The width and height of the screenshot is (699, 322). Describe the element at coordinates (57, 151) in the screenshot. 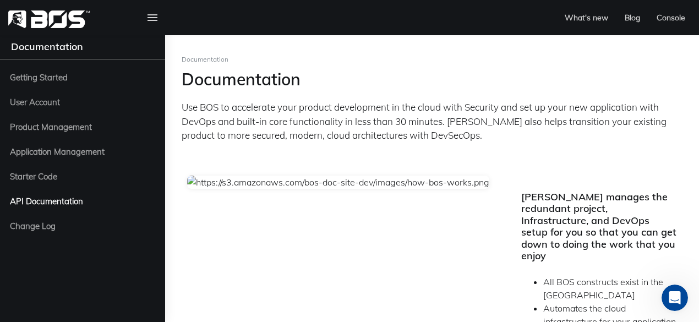

I see `span: Application Management` at that location.